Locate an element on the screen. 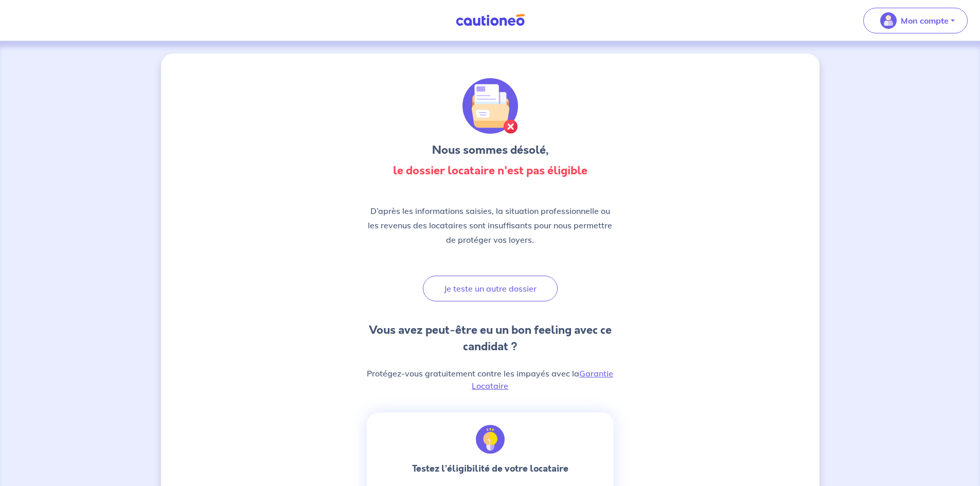 Image resolution: width=980 pixels, height=486 pixels. p: Mon compte is located at coordinates (924, 20).